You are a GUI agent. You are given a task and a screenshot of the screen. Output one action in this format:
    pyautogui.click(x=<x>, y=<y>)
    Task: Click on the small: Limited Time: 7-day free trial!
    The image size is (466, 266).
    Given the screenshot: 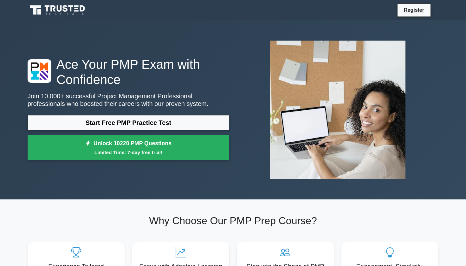 What is the action you would take?
    pyautogui.click(x=128, y=152)
    